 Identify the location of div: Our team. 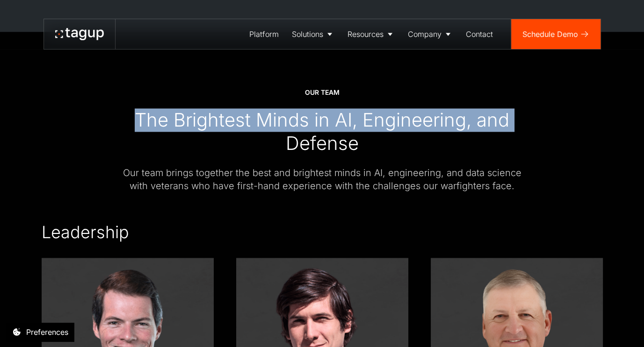
(322, 93).